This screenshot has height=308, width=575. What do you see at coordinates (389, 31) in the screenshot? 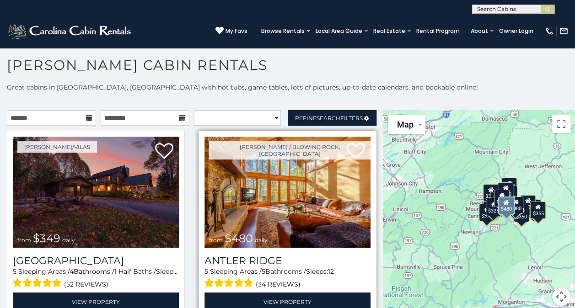
I see `a: Real Estate` at bounding box center [389, 31].